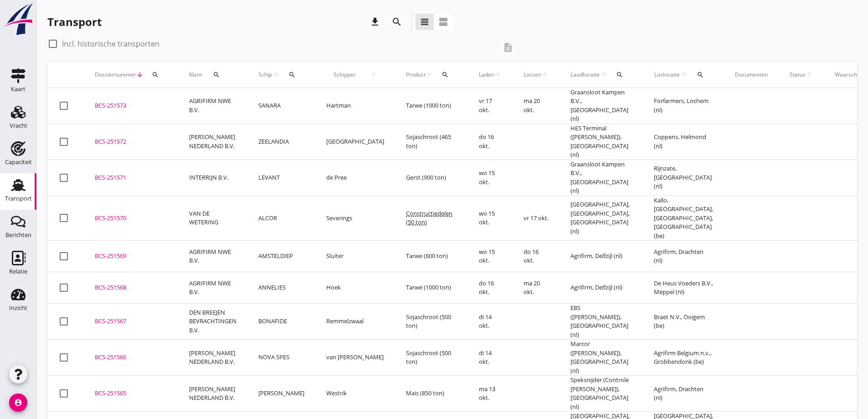 The height and width of the screenshot is (419, 868). What do you see at coordinates (281, 141) in the screenshot?
I see `td: ZEELANDIA` at bounding box center [281, 141].